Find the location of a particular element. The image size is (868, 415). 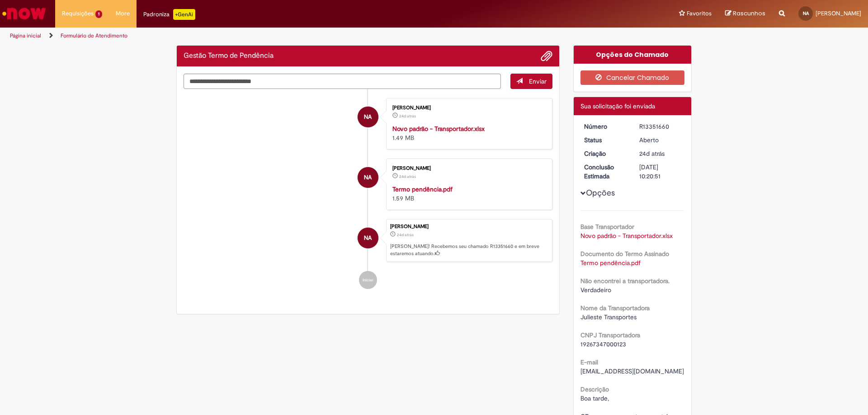

button: Enviar is located at coordinates (531, 81).